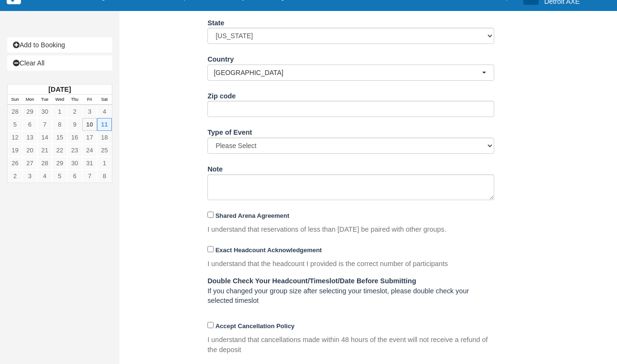  Describe the element at coordinates (351, 291) in the screenshot. I see `p: If you changed your group size after selecting your timeslot, please double check your selected t...` at that location.